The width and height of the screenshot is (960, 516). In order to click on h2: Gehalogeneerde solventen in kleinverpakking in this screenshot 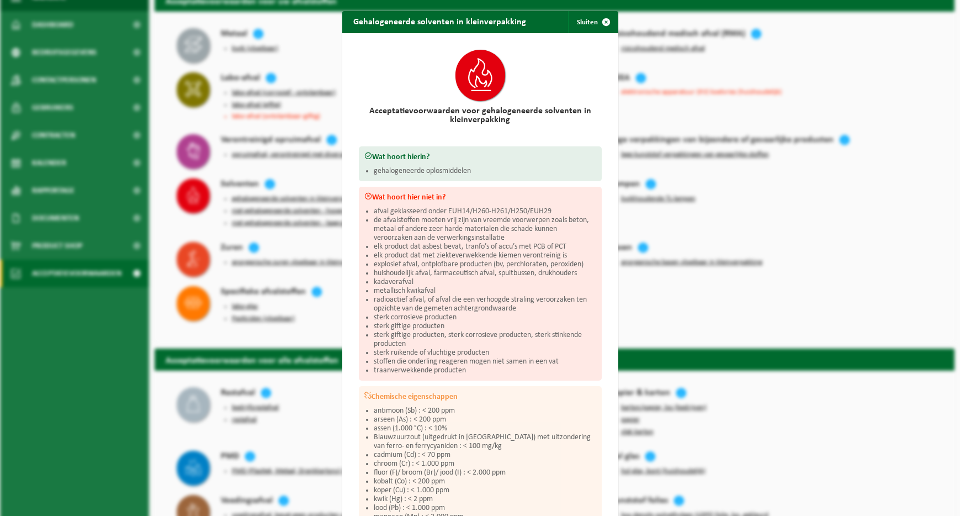, I will do `click(439, 22)`.